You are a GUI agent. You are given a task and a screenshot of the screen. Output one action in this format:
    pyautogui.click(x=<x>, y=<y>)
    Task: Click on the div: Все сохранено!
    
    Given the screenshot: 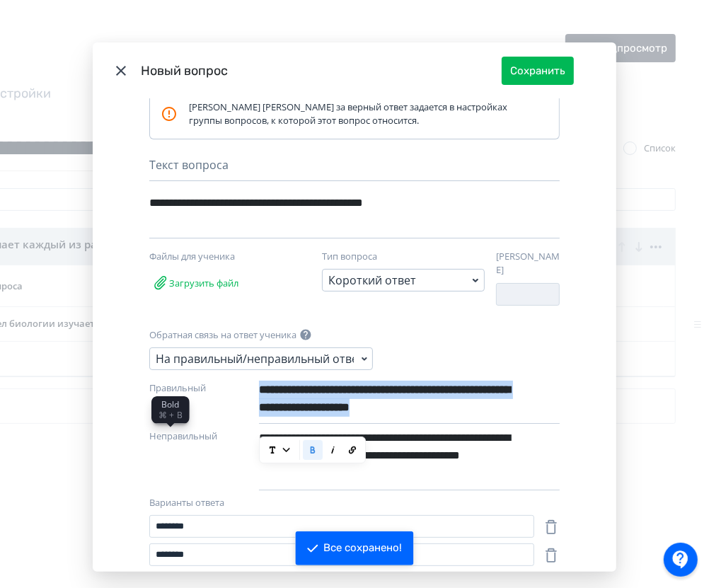 What is the action you would take?
    pyautogui.click(x=363, y=548)
    